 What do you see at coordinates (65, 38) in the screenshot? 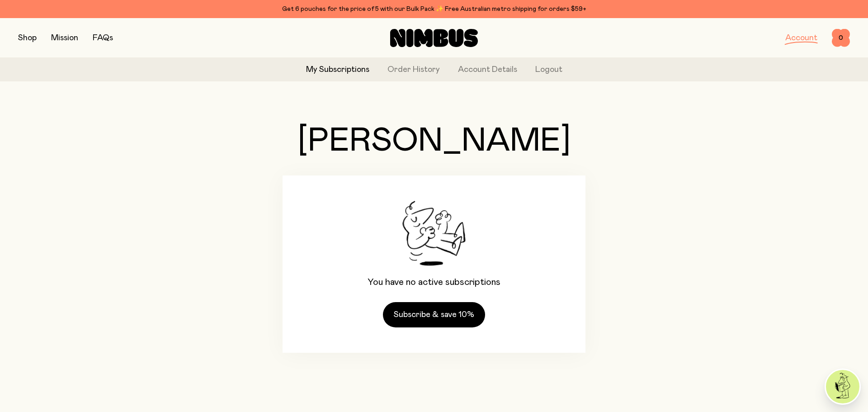
I see `a: Mission` at bounding box center [65, 38].